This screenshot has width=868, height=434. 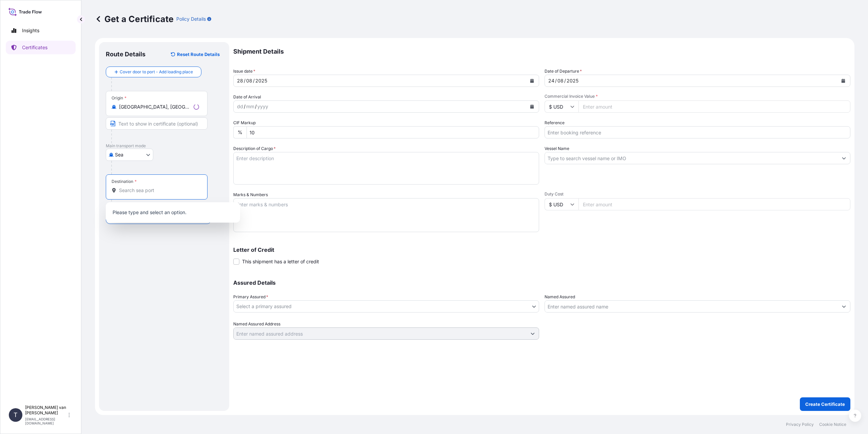 I want to click on p: Route Details, so click(x=126, y=54).